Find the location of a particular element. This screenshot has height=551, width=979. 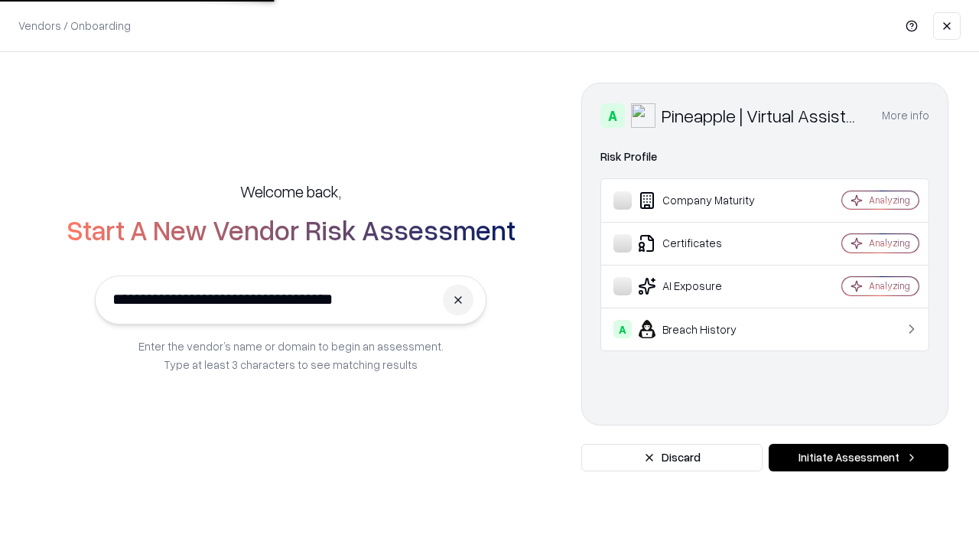

button: Initiate Assessment is located at coordinates (858, 457).